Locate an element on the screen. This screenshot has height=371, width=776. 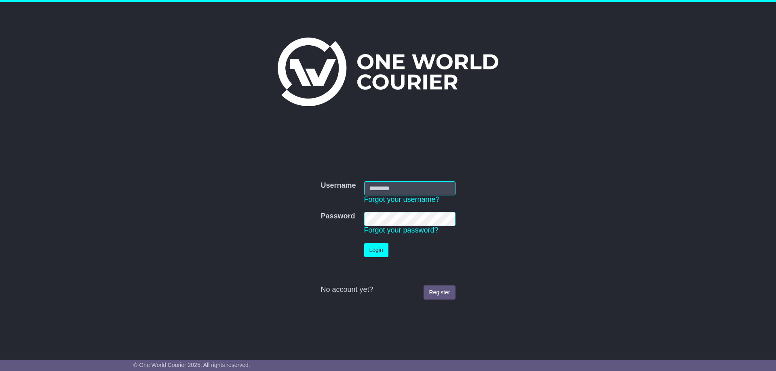
span: © One World Courier 2025. All rights reserved. is located at coordinates (191, 365).